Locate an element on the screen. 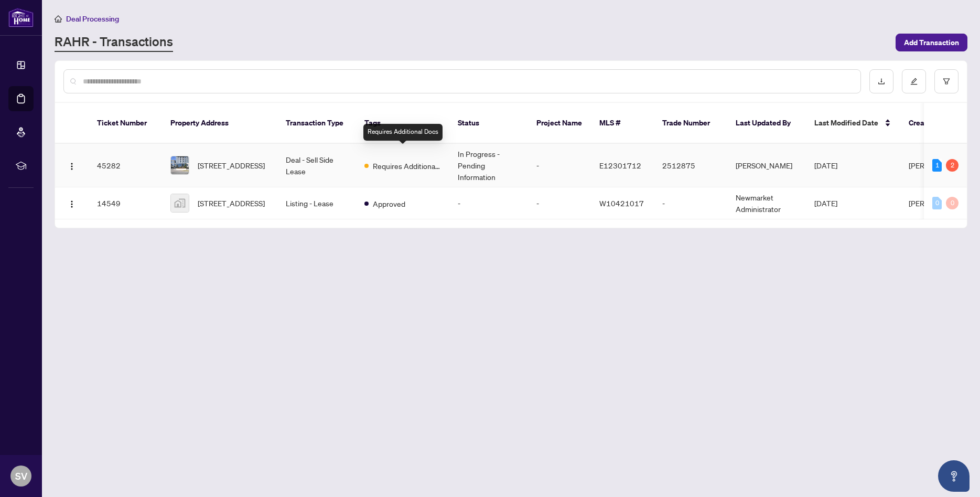 The height and width of the screenshot is (497, 980). span: Last Modified Date is located at coordinates (846, 123).